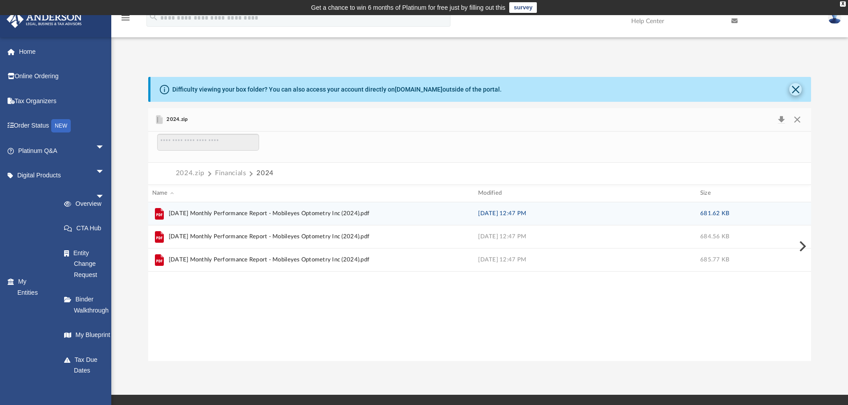 Image resolution: width=848 pixels, height=405 pixels. Describe the element at coordinates (802, 247) in the screenshot. I see `button: Next File` at that location.